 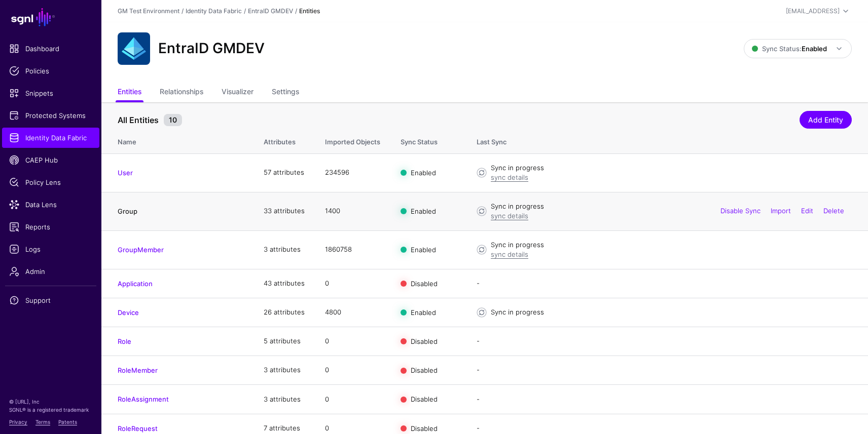 I want to click on span: Policy Lens, so click(x=51, y=182).